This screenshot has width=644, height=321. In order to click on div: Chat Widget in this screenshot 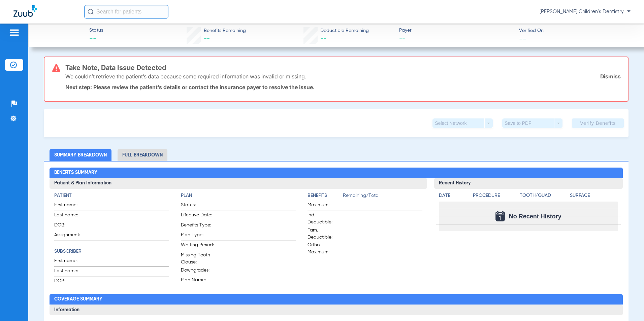, I will do `click(628, 305)`.